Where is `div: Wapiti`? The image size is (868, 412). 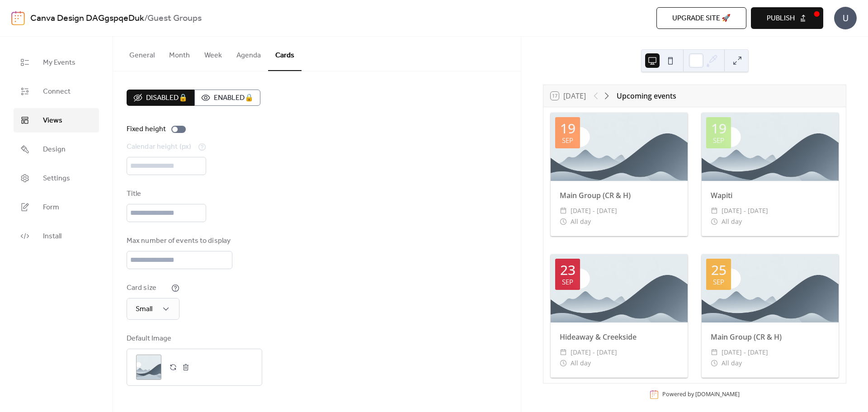
div: Wapiti is located at coordinates (770, 195).